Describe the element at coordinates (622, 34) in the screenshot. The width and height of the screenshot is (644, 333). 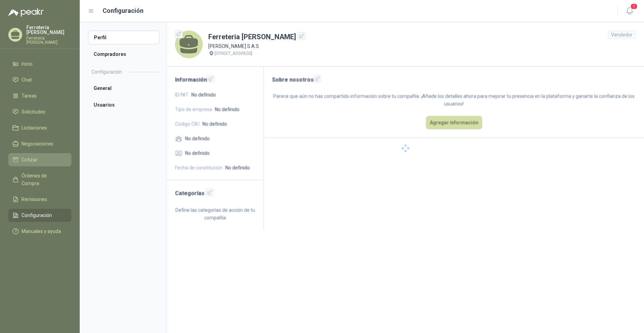
I see `div: Vendedor` at that location.